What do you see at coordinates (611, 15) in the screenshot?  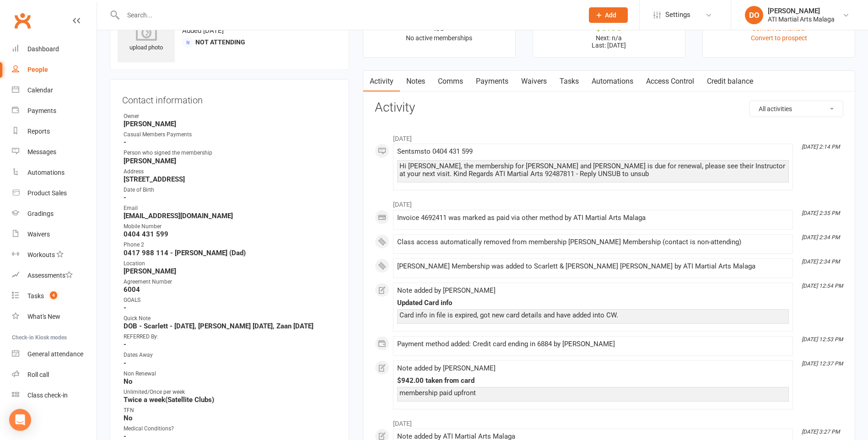 I see `span: Add` at bounding box center [611, 15].